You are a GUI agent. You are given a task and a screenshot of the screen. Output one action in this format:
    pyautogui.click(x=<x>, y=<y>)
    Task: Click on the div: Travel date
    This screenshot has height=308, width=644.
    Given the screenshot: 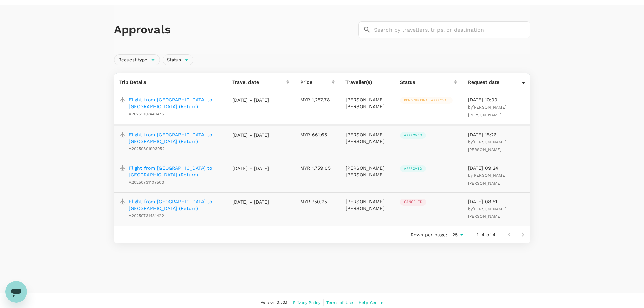 What is the action you would take?
    pyautogui.click(x=259, y=82)
    